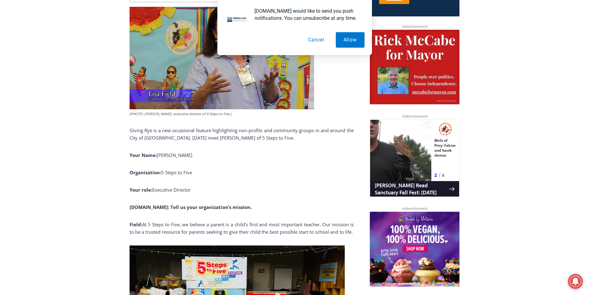 Image resolution: width=589 pixels, height=295 pixels. I want to click on img: notification icon, so click(237, 20).